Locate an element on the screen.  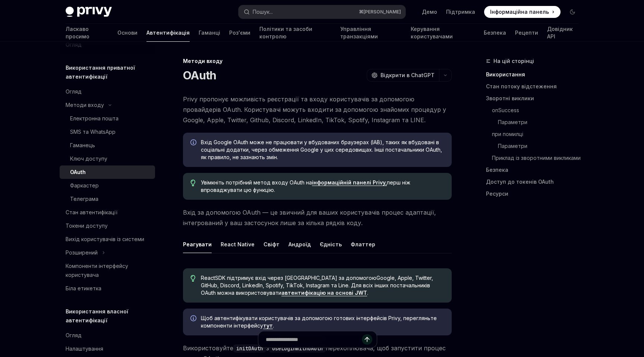
a: Фаркастер is located at coordinates (107, 186).